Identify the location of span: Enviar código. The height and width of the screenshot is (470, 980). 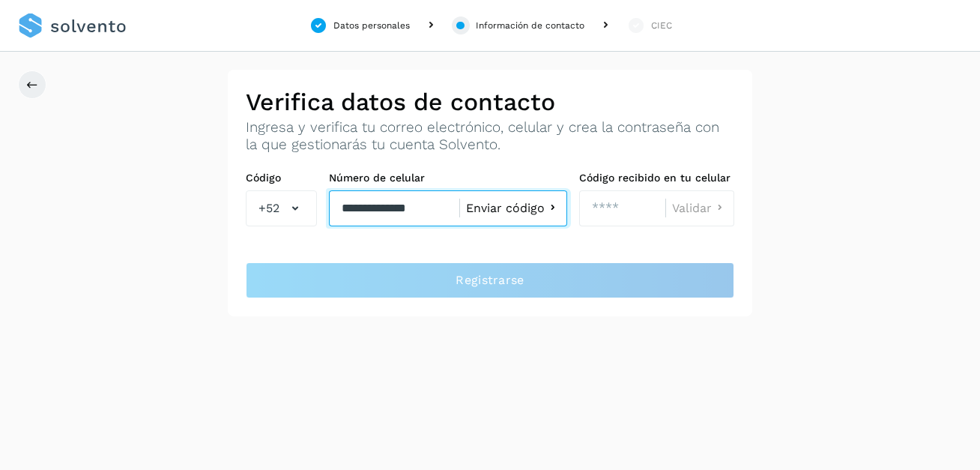
(505, 208).